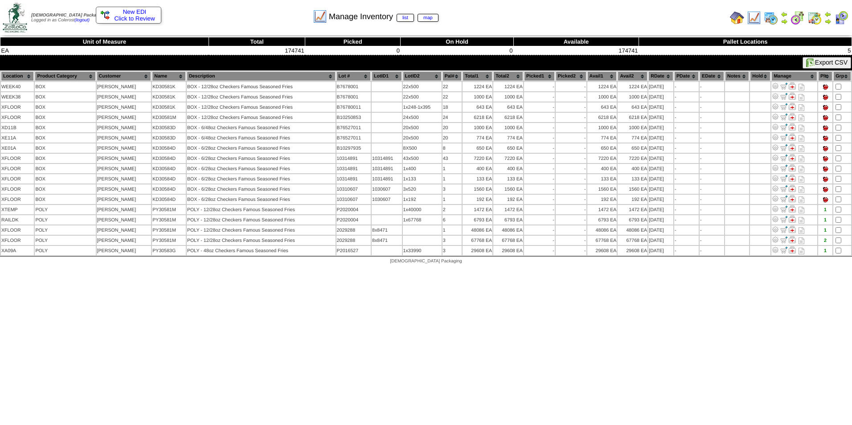 The image size is (852, 425). Describe the element at coordinates (770, 18) in the screenshot. I see `img: calendarprod.gif` at that location.